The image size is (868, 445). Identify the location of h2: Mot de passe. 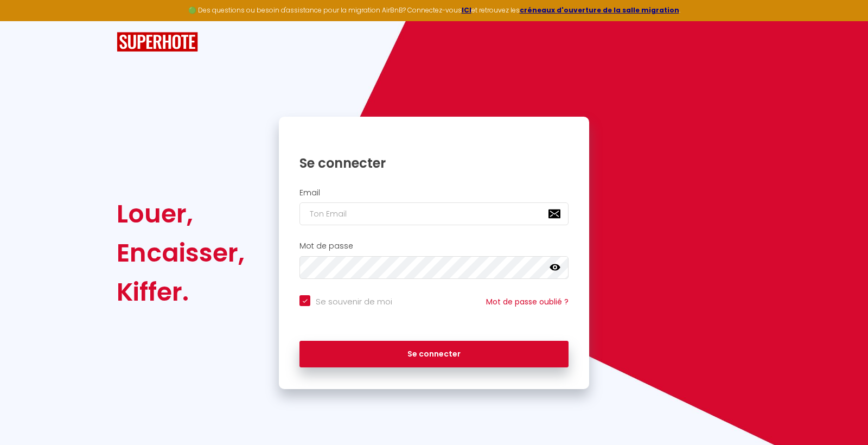
(434, 246).